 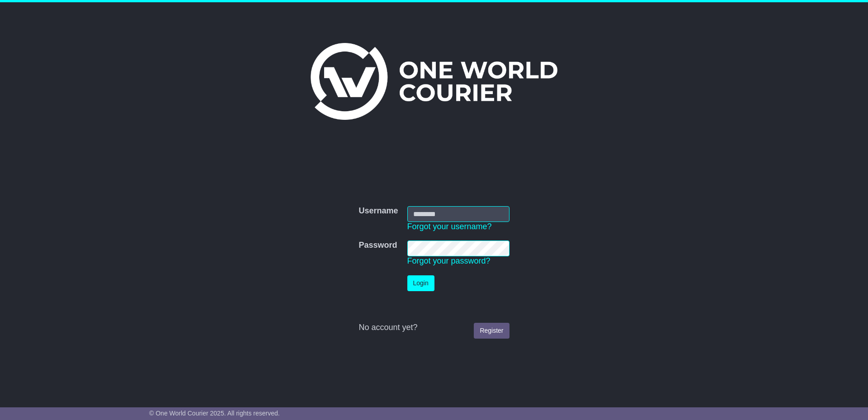 What do you see at coordinates (377, 246) in the screenshot?
I see `label: Password` at bounding box center [377, 246].